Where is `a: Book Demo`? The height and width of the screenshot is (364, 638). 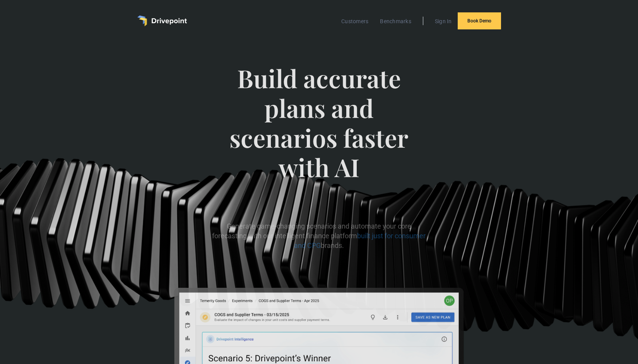 a: Book Demo is located at coordinates (480, 21).